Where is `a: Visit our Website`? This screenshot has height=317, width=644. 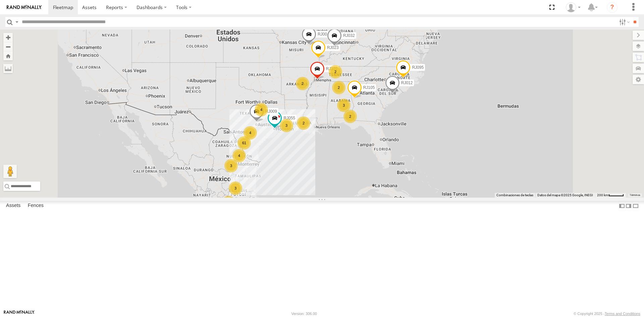
a: Visit our Website is located at coordinates (19, 314).